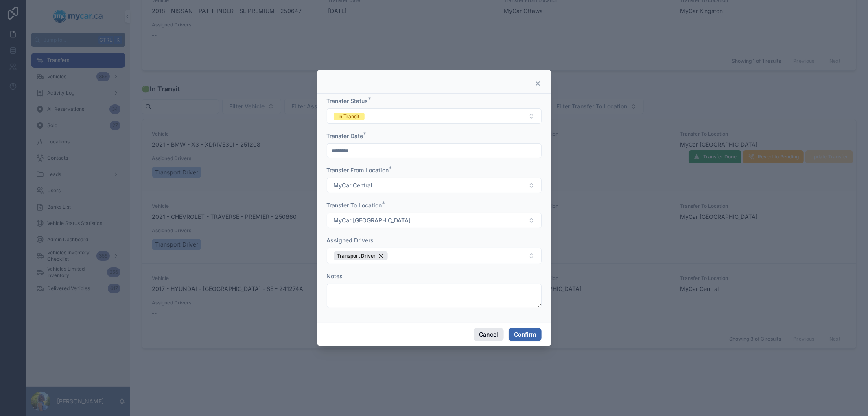  I want to click on div: In Transit, so click(349, 117).